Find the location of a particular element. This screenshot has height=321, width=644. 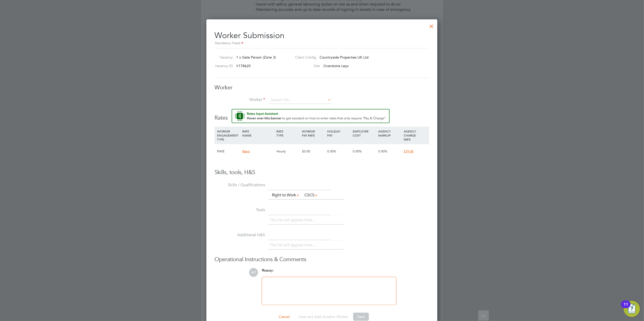

h3: Operational Instructions & Comments is located at coordinates (322, 259).